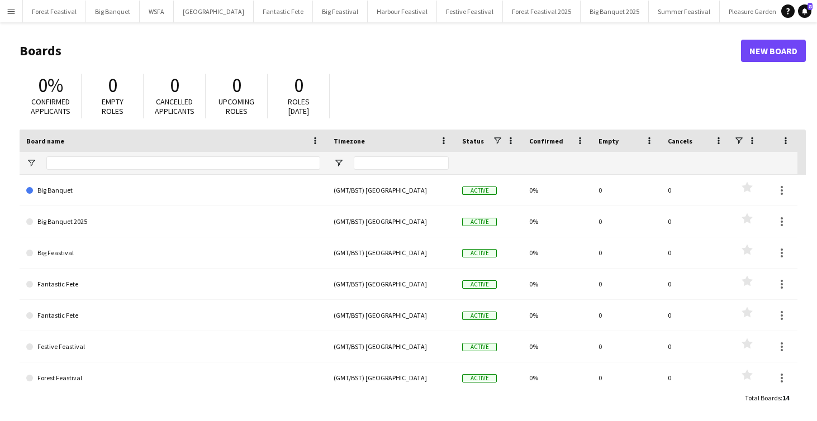  Describe the element at coordinates (380, 51) in the screenshot. I see `h1: Boards` at that location.